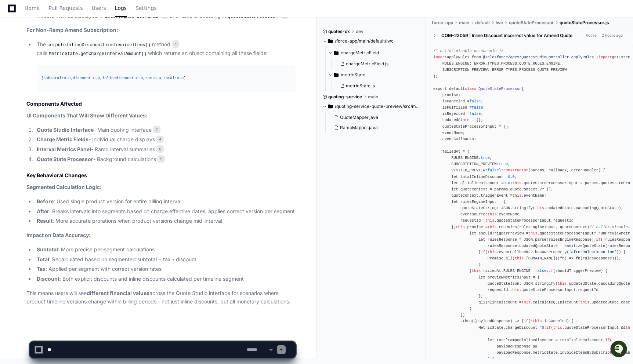 This screenshot has height=364, width=633. I want to click on span: chargeMetricField.js, so click(368, 64).